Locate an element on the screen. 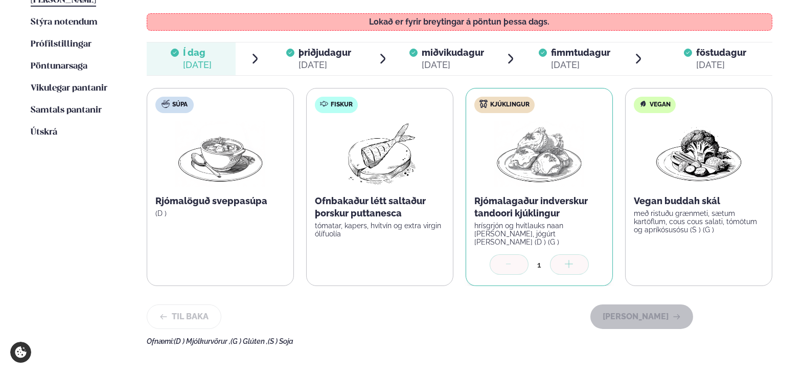 The height and width of the screenshot is (373, 803). img: Soup.png is located at coordinates (220, 154).